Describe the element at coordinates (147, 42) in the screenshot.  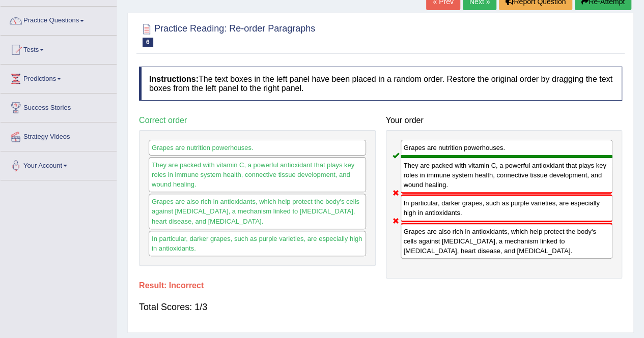
I see `span: 6` at that location.